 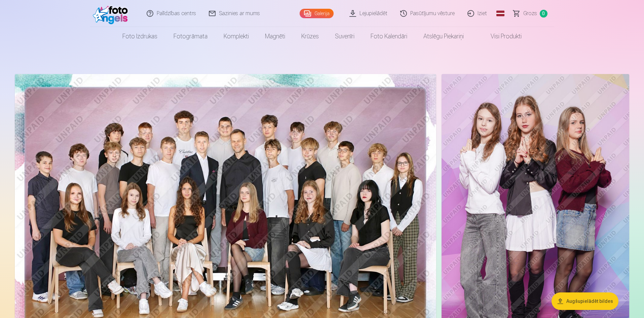 I want to click on a: Krūzes, so click(x=310, y=36).